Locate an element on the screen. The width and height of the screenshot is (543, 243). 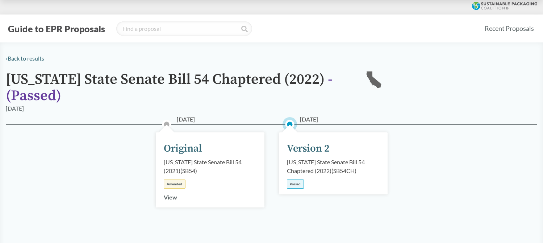
div: Passed is located at coordinates (295, 184).